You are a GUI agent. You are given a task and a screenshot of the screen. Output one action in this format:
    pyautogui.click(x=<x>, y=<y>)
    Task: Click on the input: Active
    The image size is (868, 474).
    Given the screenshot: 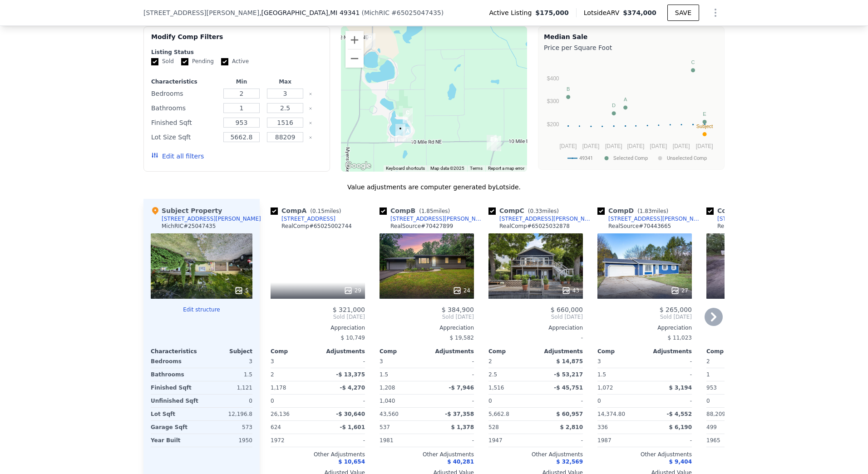 What is the action you would take?
    pyautogui.click(x=225, y=62)
    